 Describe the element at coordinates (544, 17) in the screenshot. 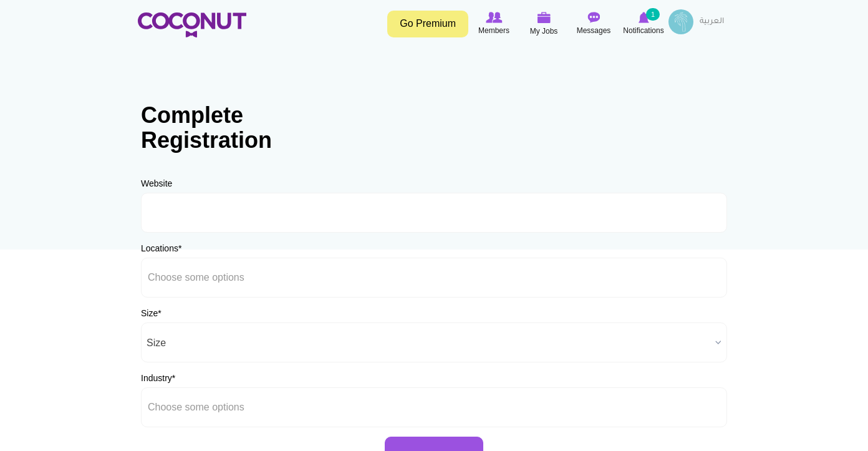

I see `img: My Jobs` at that location.